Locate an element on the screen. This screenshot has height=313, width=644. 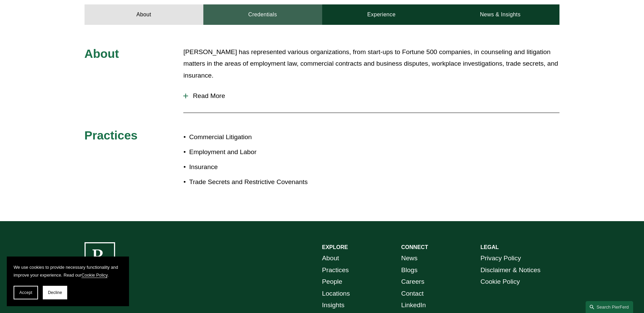
a: Privacy Policy is located at coordinates (500, 258).